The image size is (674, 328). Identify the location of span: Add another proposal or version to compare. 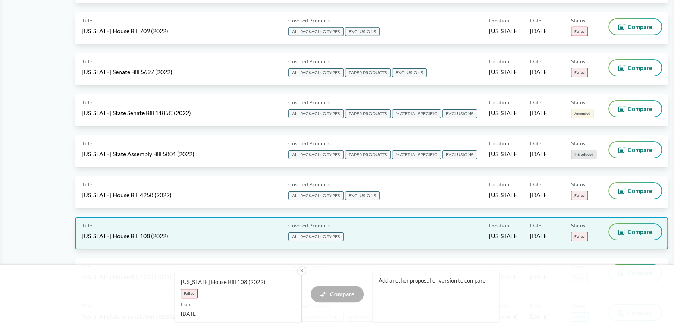
(433, 280).